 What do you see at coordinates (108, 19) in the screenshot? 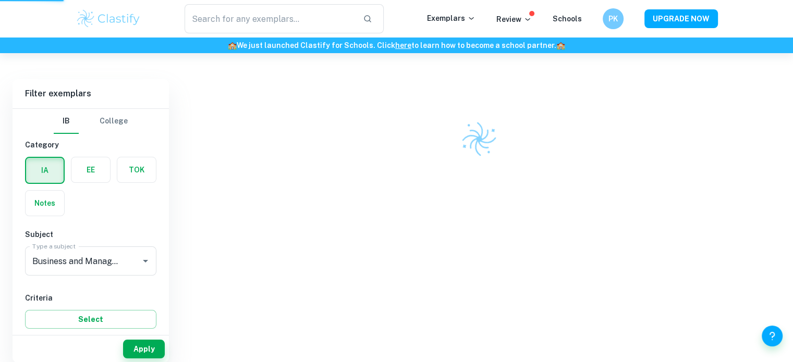
I see `a: Clastify logo` at bounding box center [108, 19].